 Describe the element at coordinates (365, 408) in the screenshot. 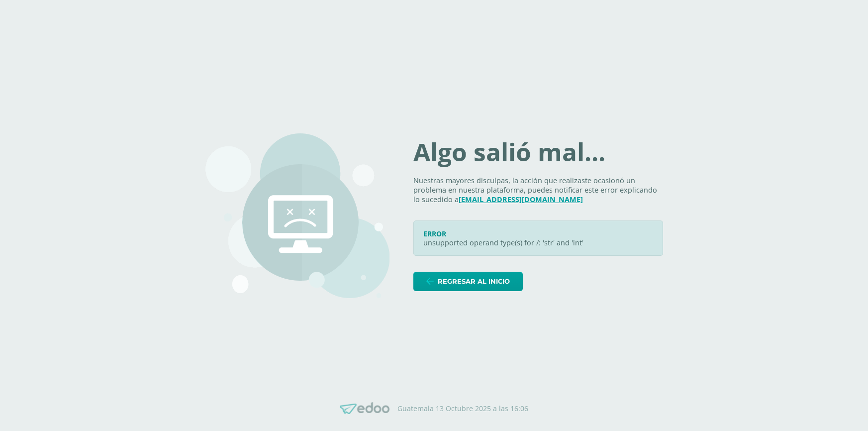

I see `img: Edoo` at that location.